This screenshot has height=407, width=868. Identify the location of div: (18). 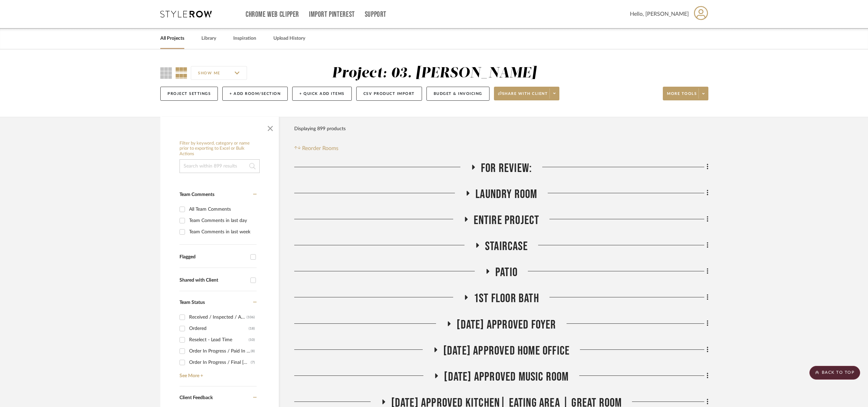
(251, 328).